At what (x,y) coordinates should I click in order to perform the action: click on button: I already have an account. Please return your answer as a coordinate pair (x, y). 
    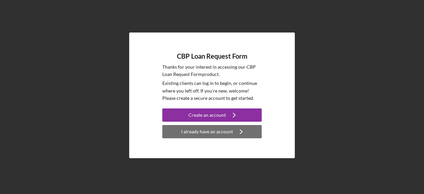
    Looking at the image, I should click on (212, 131).